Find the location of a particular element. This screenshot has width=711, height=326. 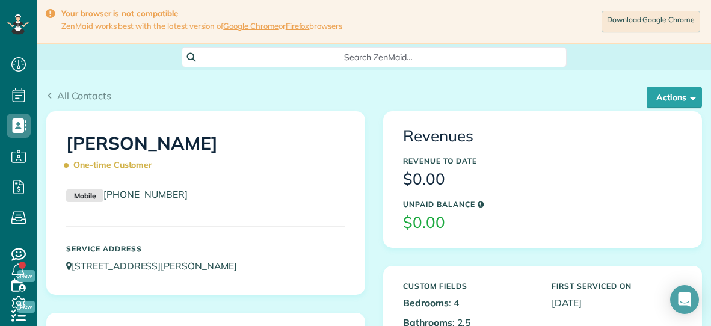

h3: Revenues is located at coordinates (542, 136).